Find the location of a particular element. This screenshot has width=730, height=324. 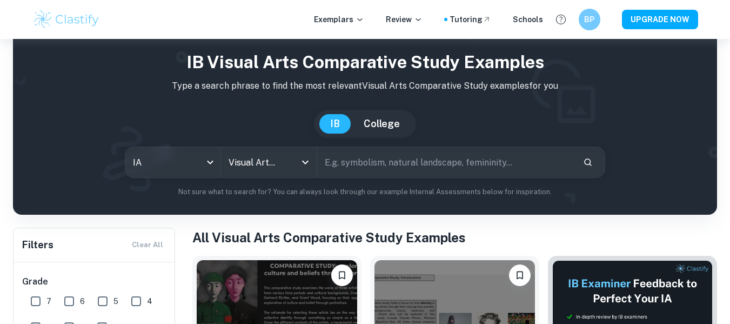

a: Tutoring is located at coordinates (470, 19).